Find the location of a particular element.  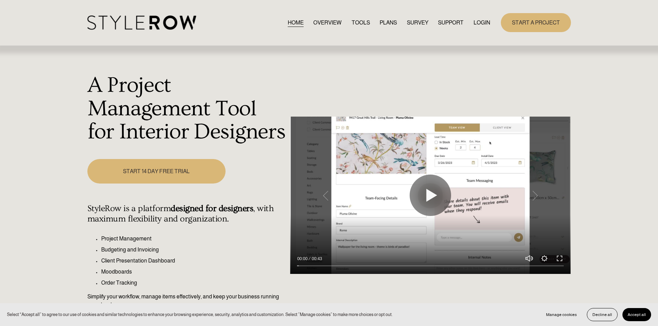

a: OVERVIEW is located at coordinates (327, 22).